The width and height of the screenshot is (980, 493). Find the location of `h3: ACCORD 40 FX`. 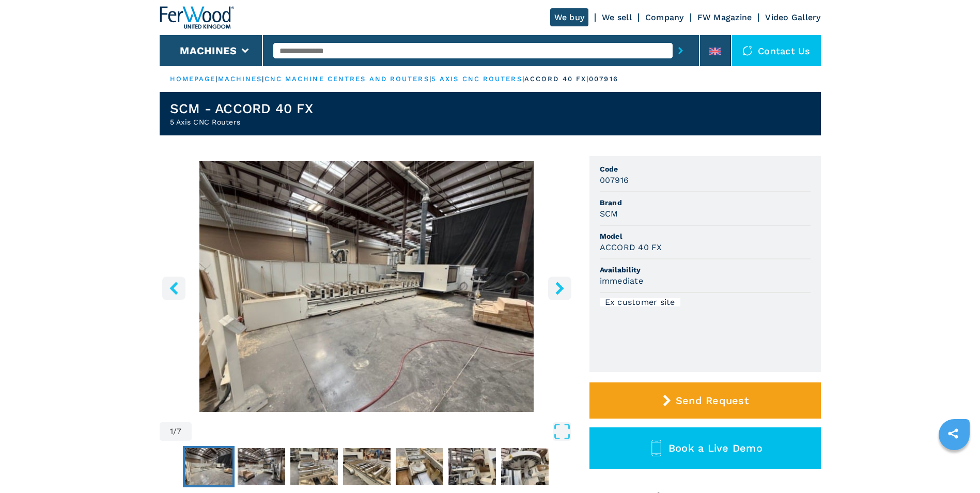

h3: ACCORD 40 FX is located at coordinates (631, 247).